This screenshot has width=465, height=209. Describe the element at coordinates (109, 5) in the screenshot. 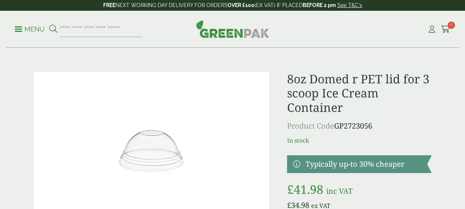

I see `strong: FREE` at that location.